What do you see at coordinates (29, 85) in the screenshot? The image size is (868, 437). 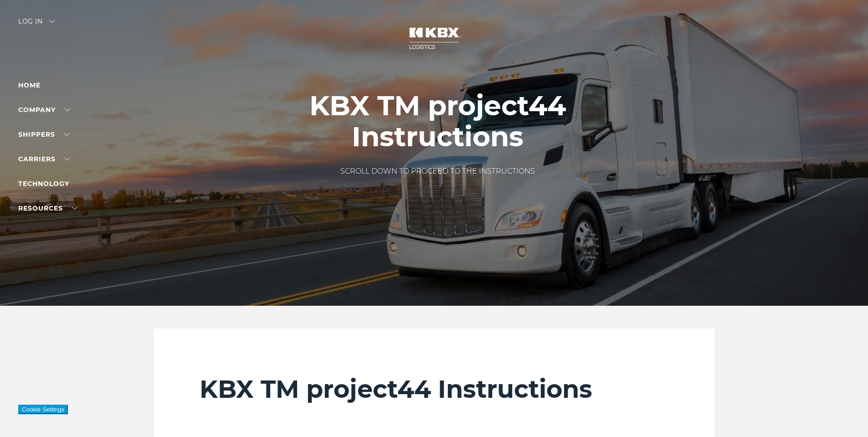 I see `a: Home` at bounding box center [29, 85].